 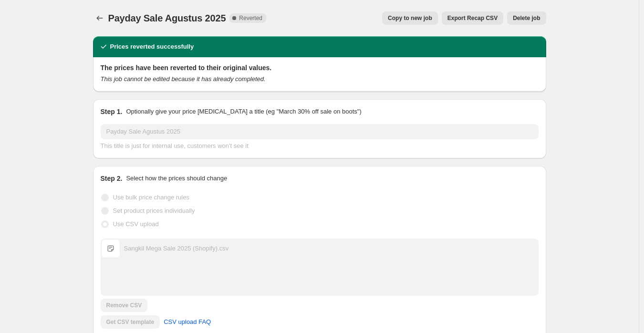 What do you see at coordinates (177, 248) in the screenshot?
I see `div: Sangkil Mega Sale 2025 (Shopify).csv` at bounding box center [177, 248].